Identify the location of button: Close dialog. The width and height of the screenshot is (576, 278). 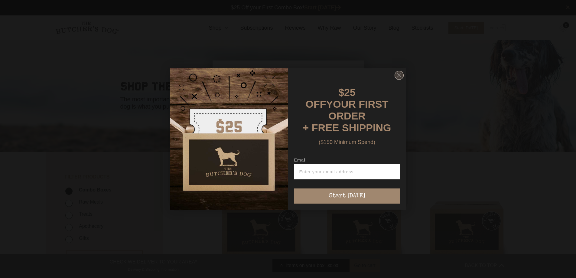
(399, 75).